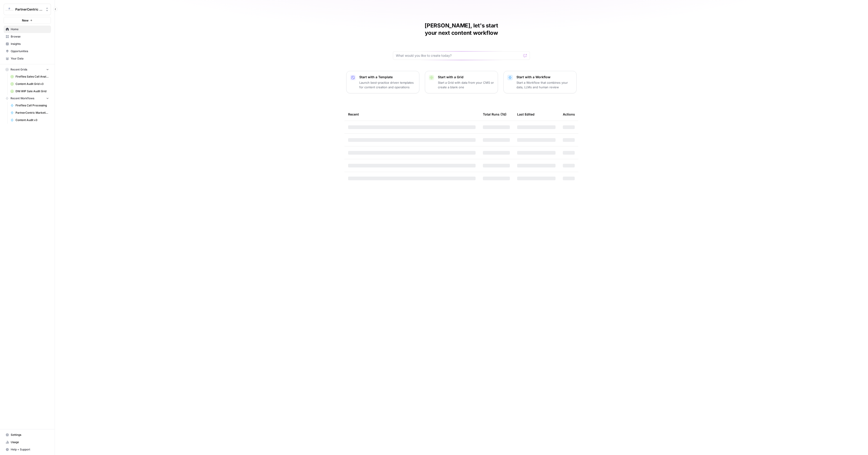 This screenshot has width=868, height=455. Describe the element at coordinates (387, 77) in the screenshot. I see `p: Start with a Template` at that location.